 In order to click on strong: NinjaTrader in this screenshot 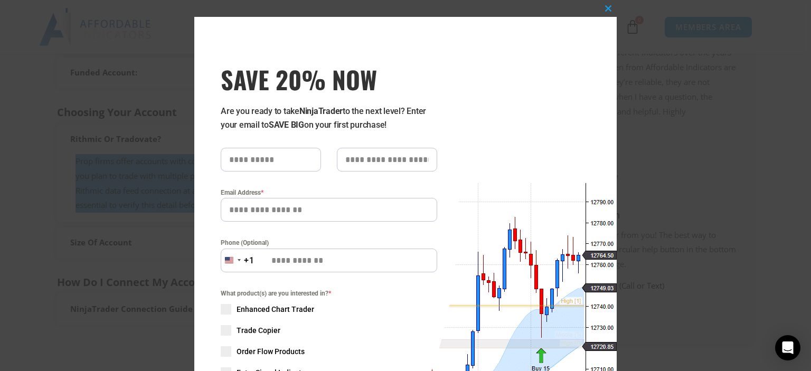, I will do `click(321, 111)`.